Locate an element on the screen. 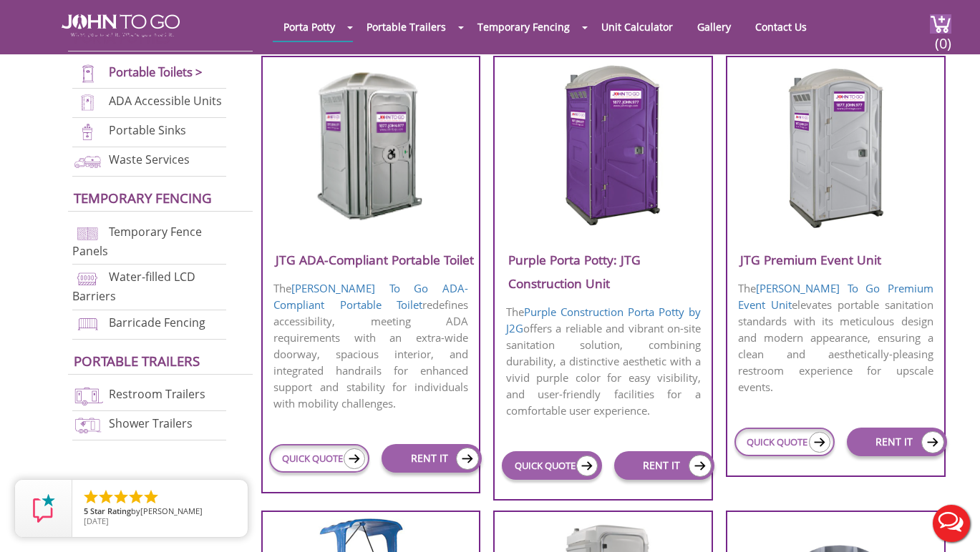 The height and width of the screenshot is (552, 980). a: Temporary Fence Panels is located at coordinates (137, 241).